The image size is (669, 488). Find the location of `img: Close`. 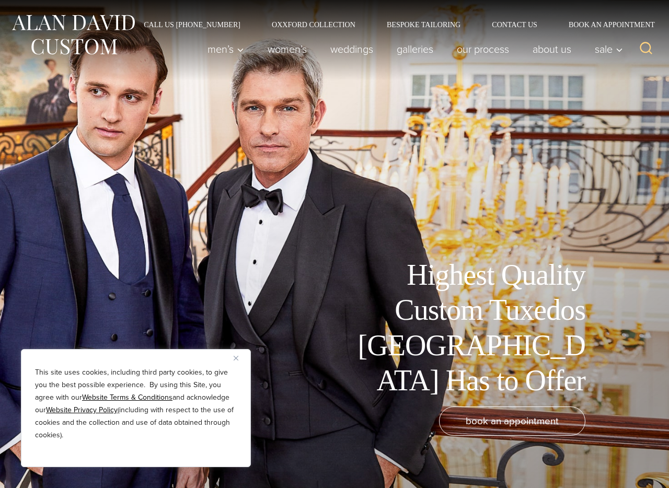

img: Close is located at coordinates (236, 358).